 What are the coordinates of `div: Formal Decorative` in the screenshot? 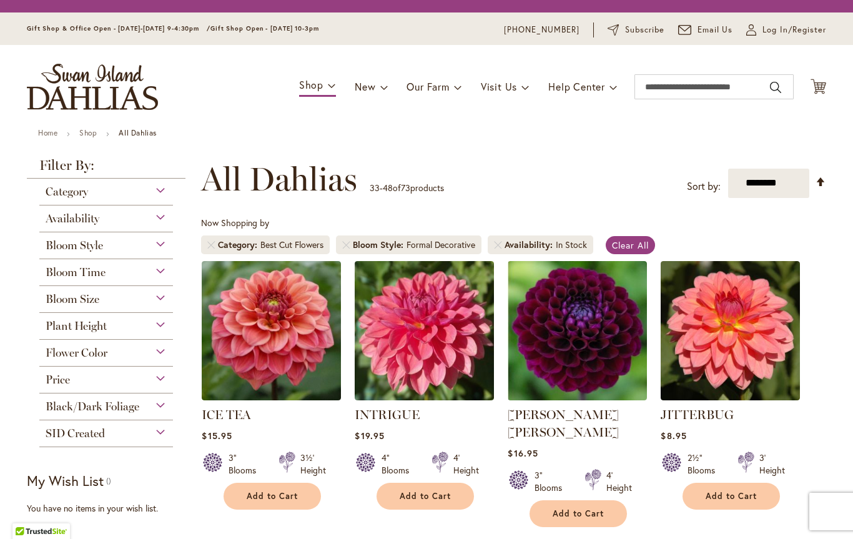 It's located at (441, 245).